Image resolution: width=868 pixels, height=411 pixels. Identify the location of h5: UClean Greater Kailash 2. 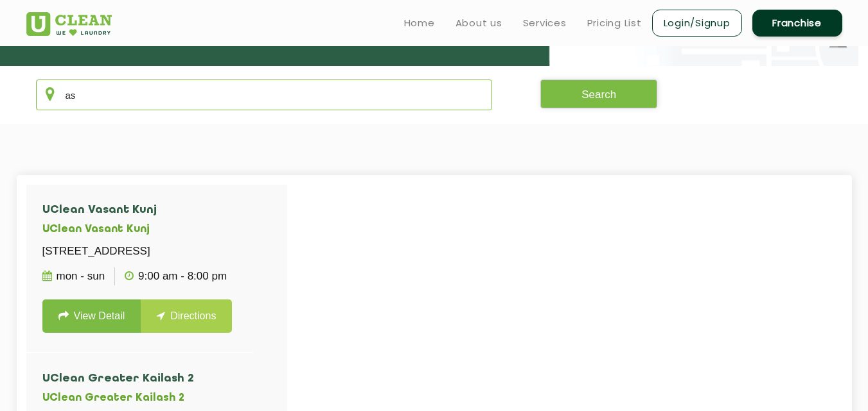
(144, 398).